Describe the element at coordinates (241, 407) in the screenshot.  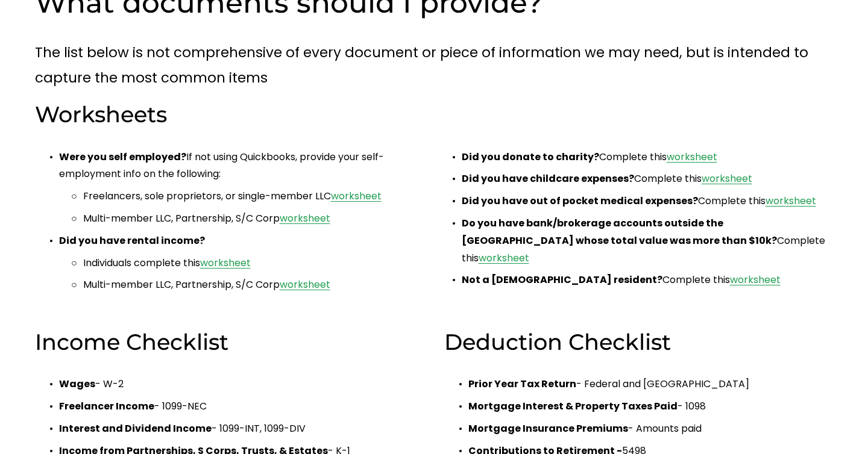
I see `p: - 1099-NEC` at that location.